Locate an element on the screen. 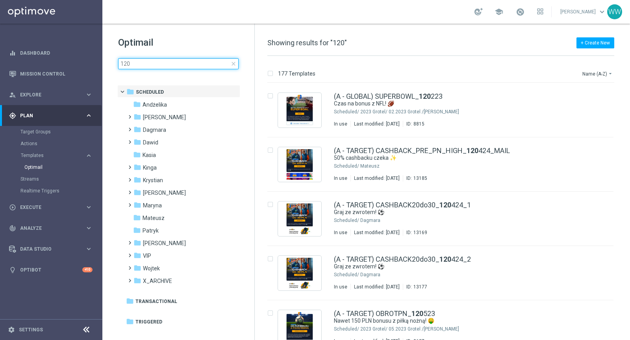  a: 50% cashbacku czeka ✨ is located at coordinates (448, 158).